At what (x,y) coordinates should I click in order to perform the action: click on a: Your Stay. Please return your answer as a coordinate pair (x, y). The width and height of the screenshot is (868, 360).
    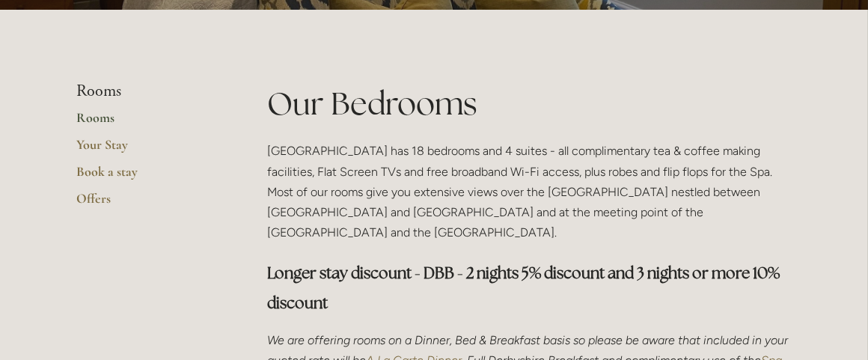
    Looking at the image, I should click on (147, 150).